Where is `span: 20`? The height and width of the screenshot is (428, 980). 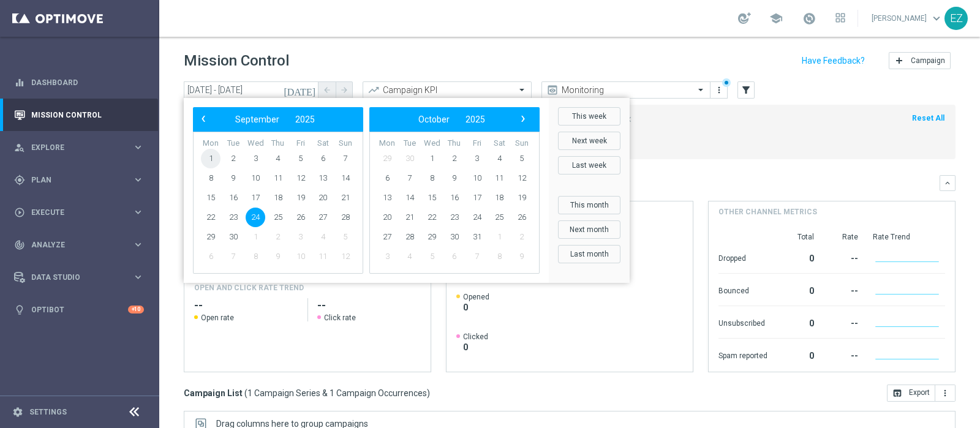 span: 20 is located at coordinates (387, 217).